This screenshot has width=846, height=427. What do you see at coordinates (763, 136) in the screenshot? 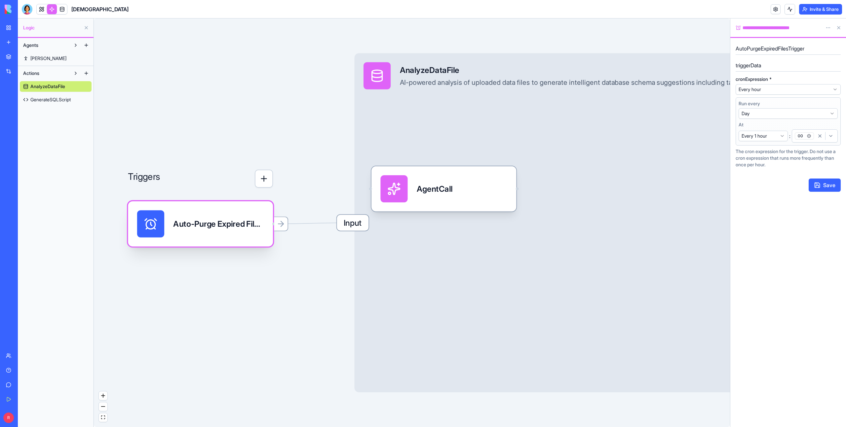
I see `button: Select hour` at bounding box center [763, 136].